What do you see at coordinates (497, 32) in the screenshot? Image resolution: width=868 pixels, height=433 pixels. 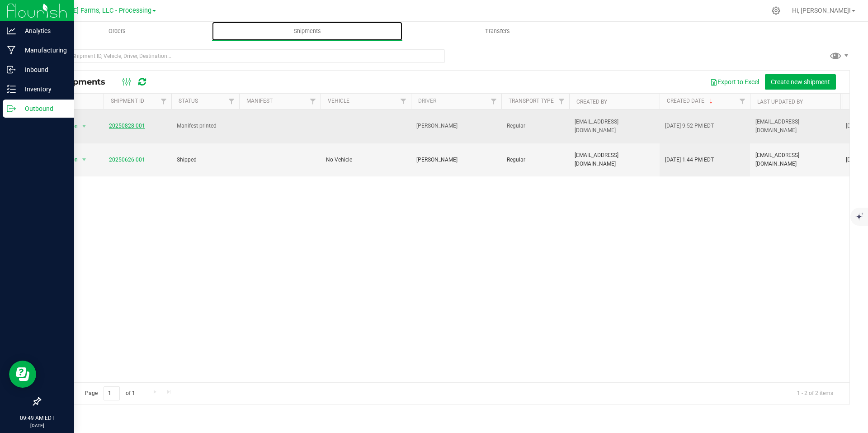 I see `span: Transfers` at bounding box center [497, 32].